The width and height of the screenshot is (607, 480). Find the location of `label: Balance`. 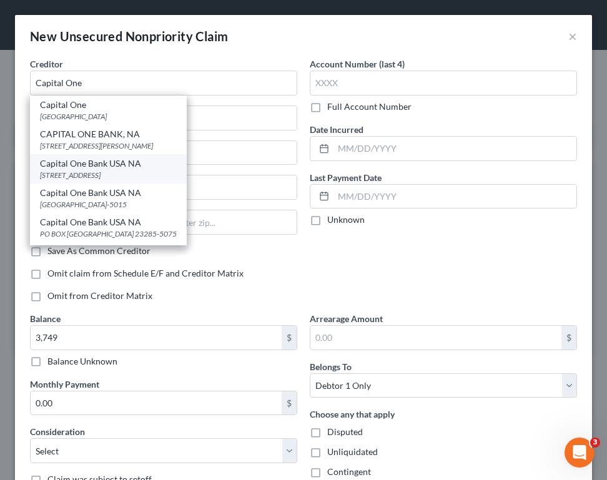

label: Balance is located at coordinates (45, 318).